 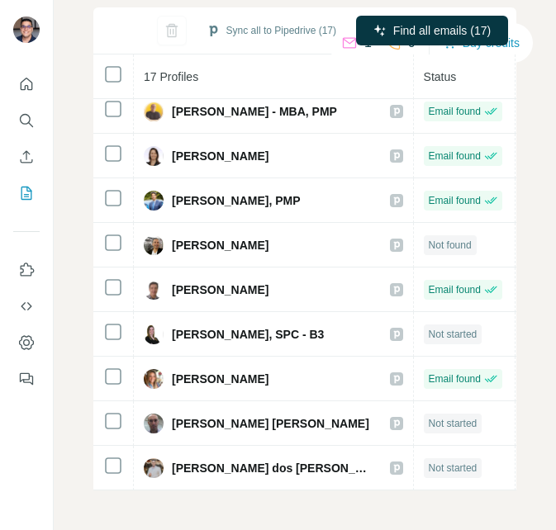 What do you see at coordinates (440, 77) in the screenshot?
I see `span: Status` at bounding box center [440, 77].